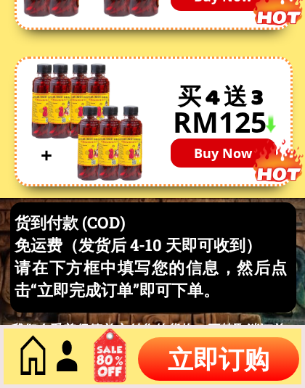  I want to click on div: 我们会妥善保管并交付您的货物，严禁取消订单！, so click(152, 329).